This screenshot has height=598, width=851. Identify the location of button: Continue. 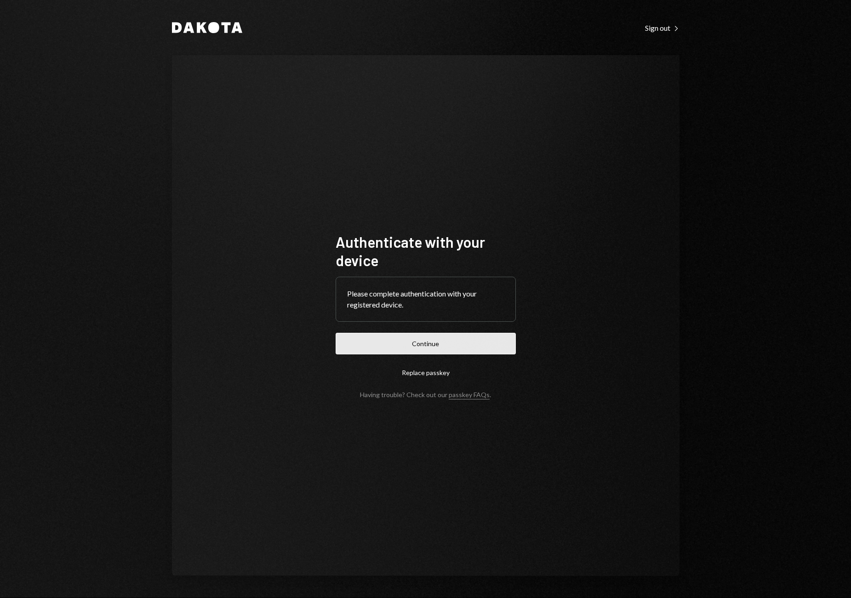
(426, 343).